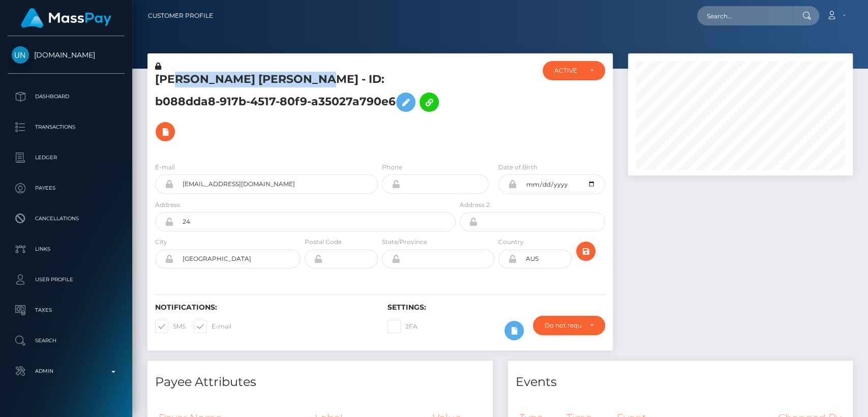 The height and width of the screenshot is (417, 868). Describe the element at coordinates (320, 382) in the screenshot. I see `h4: Payee Attributes` at that location.